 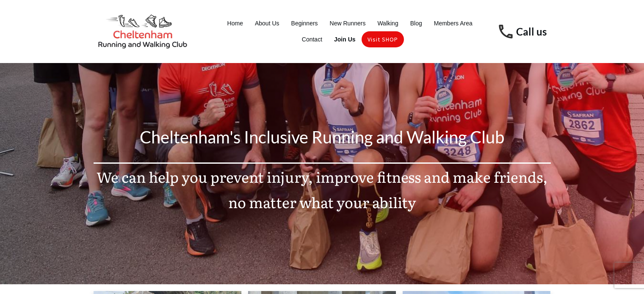 I want to click on a: New Runners, so click(x=348, y=23).